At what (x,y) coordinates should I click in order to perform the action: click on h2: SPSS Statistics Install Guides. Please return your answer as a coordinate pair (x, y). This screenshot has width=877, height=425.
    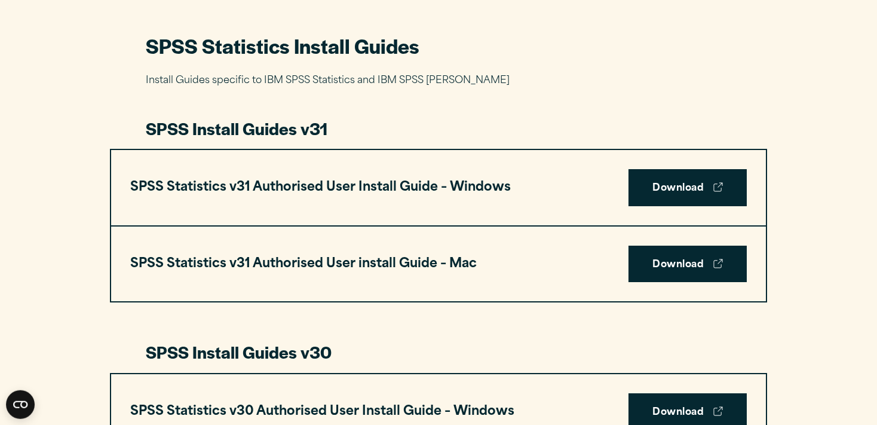
    Looking at the image, I should click on (439, 45).